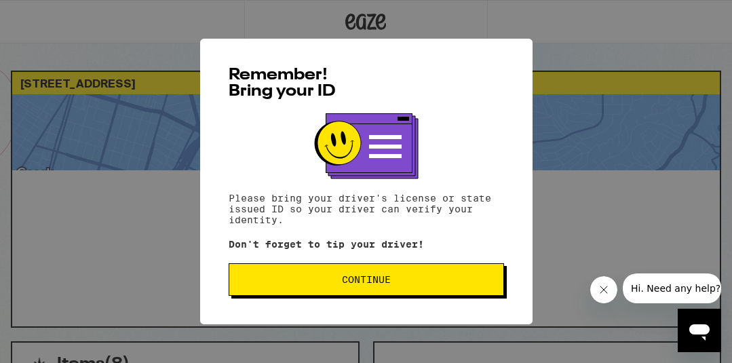 This screenshot has height=363, width=732. What do you see at coordinates (366, 279) in the screenshot?
I see `button: Continue` at bounding box center [366, 279].